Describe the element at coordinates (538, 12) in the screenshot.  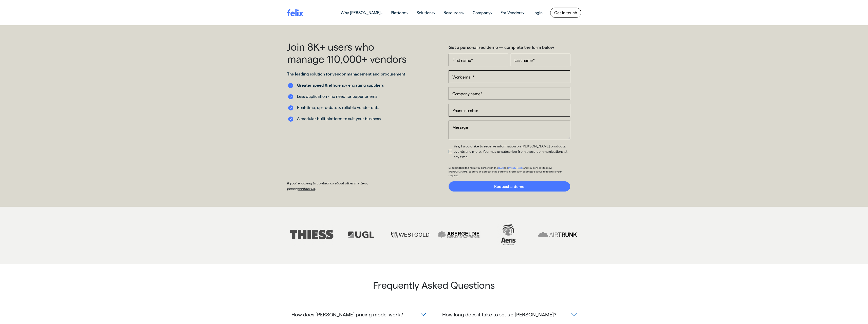
I see `a: Login` at that location.